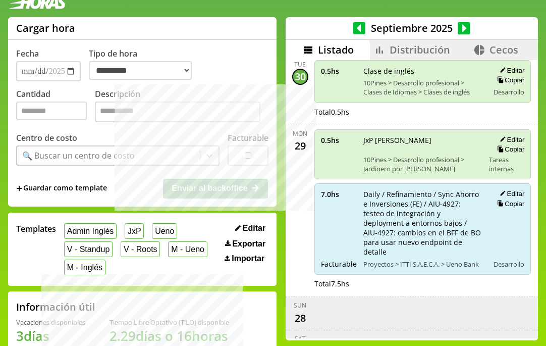 Image resolution: width=546 pixels, height=346 pixels. Describe the element at coordinates (300, 77) in the screenshot. I see `div: 30` at that location.